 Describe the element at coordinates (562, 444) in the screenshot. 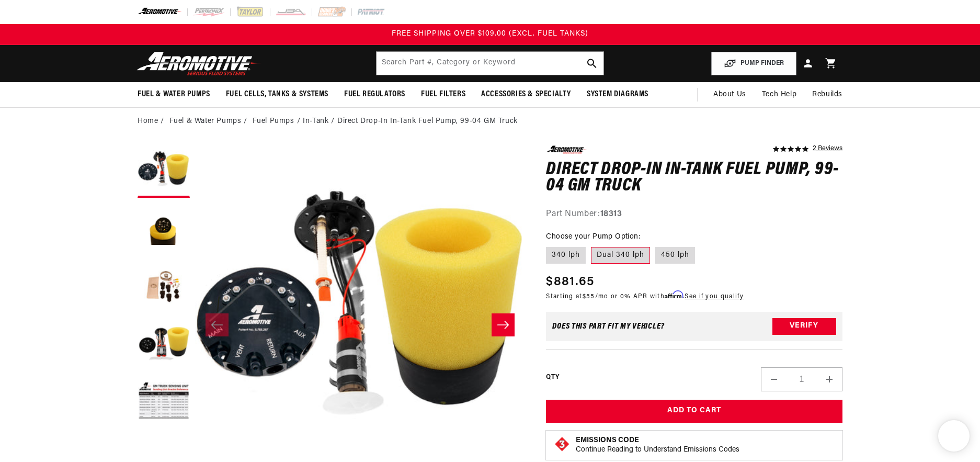

I see `img: Emissions code` at that location.